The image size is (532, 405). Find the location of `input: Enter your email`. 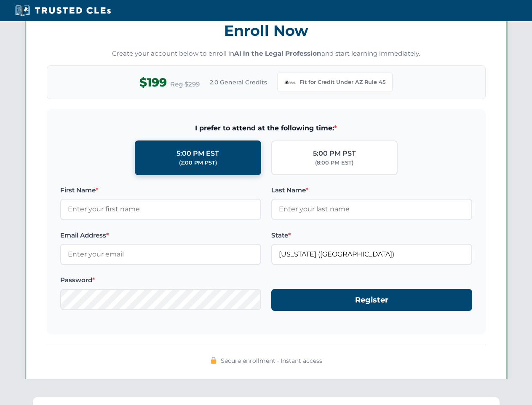

input: Enter your email is located at coordinates (160, 254).